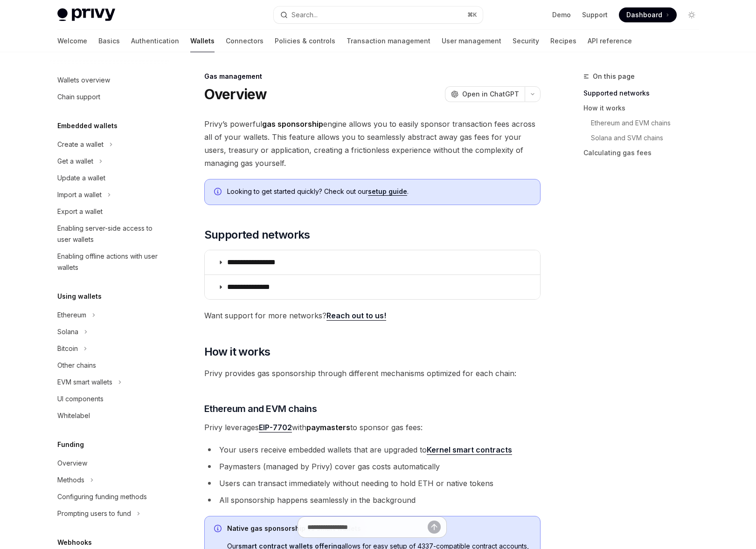  Describe the element at coordinates (328, 428) in the screenshot. I see `strong: paymasters` at that location.